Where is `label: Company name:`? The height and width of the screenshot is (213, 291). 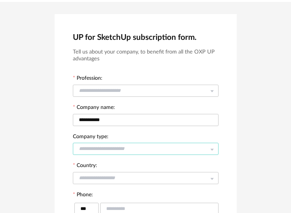
label: Company name: is located at coordinates (94, 108).